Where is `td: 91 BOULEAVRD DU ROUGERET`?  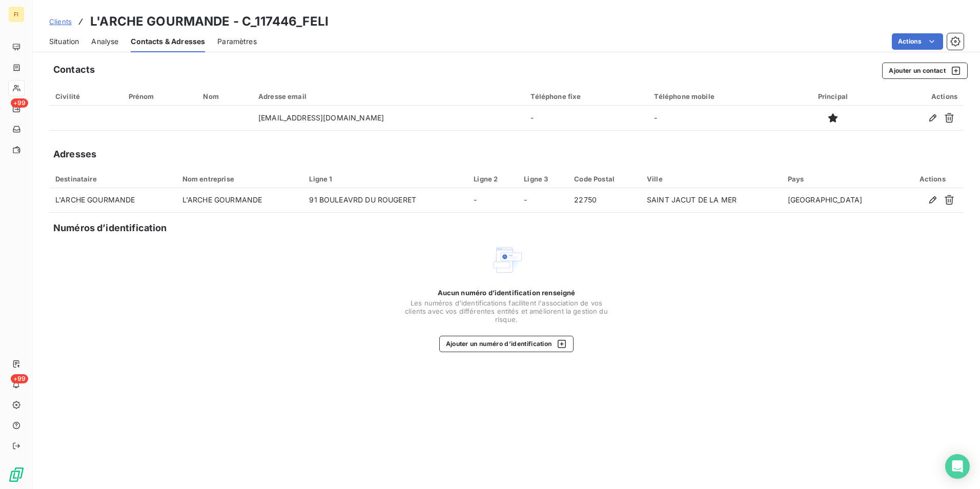 td: 91 BOULEAVRD DU ROUGERET is located at coordinates (385, 201).